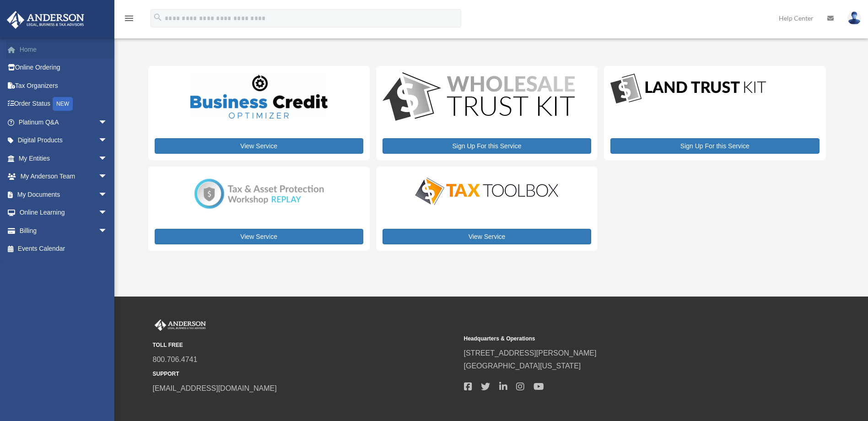  I want to click on i: menu, so click(129, 18).